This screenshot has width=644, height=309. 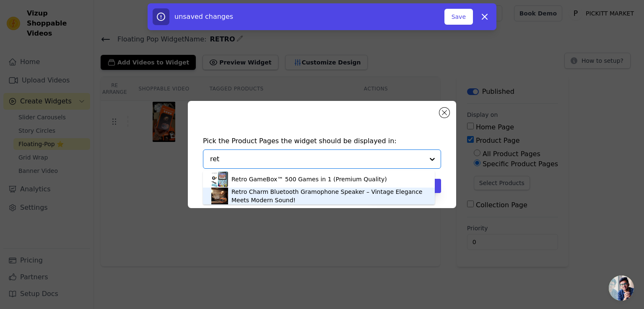 What do you see at coordinates (204, 16) in the screenshot?
I see `span: unsaved changes` at bounding box center [204, 16].